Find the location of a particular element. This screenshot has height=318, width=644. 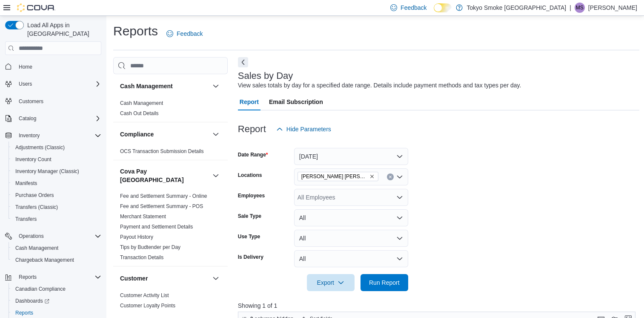

h3: Cash Management is located at coordinates (147, 86).